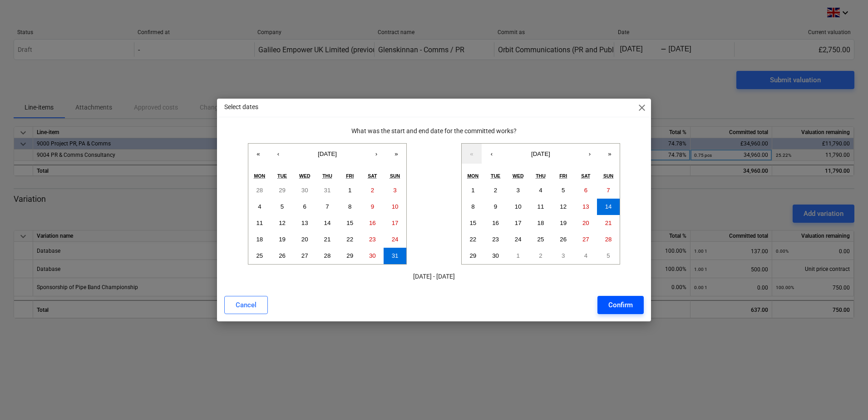 This screenshot has width=868, height=420. I want to click on button: 27 September 2025, so click(586, 239).